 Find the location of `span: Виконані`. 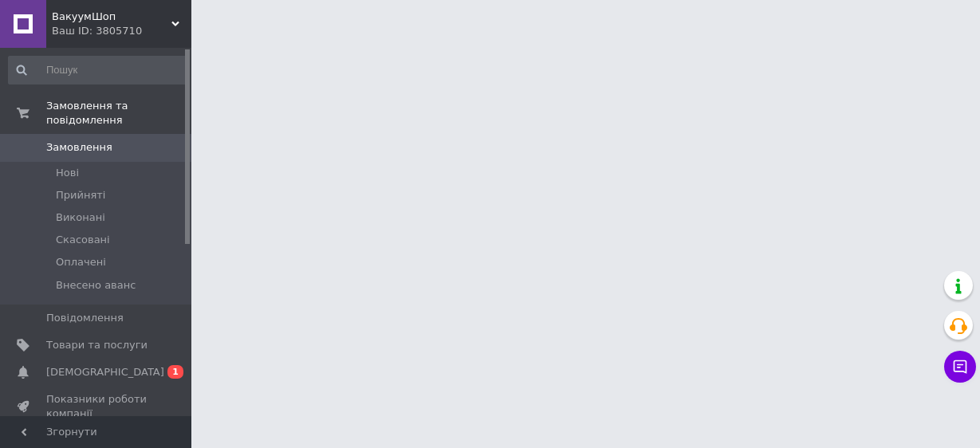

span: Виконані is located at coordinates (81, 218).